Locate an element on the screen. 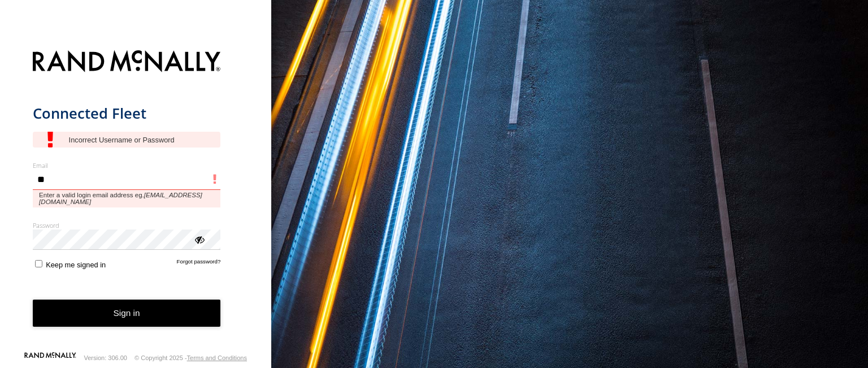 The height and width of the screenshot is (368, 868). div: Version: 306.00 is located at coordinates (106, 357).